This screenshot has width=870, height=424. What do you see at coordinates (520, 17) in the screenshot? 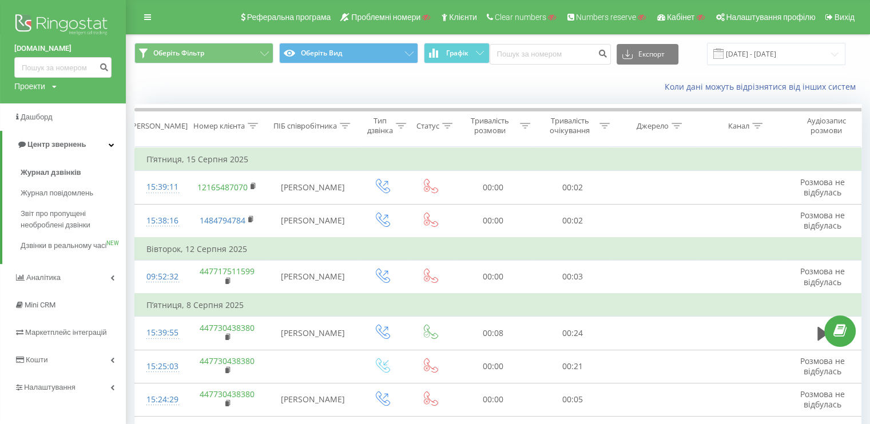
I see `span: Clear numbers` at bounding box center [520, 17].